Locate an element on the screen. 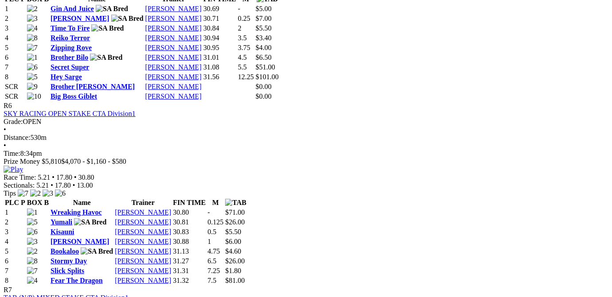  td: 6 is located at coordinates (15, 58).